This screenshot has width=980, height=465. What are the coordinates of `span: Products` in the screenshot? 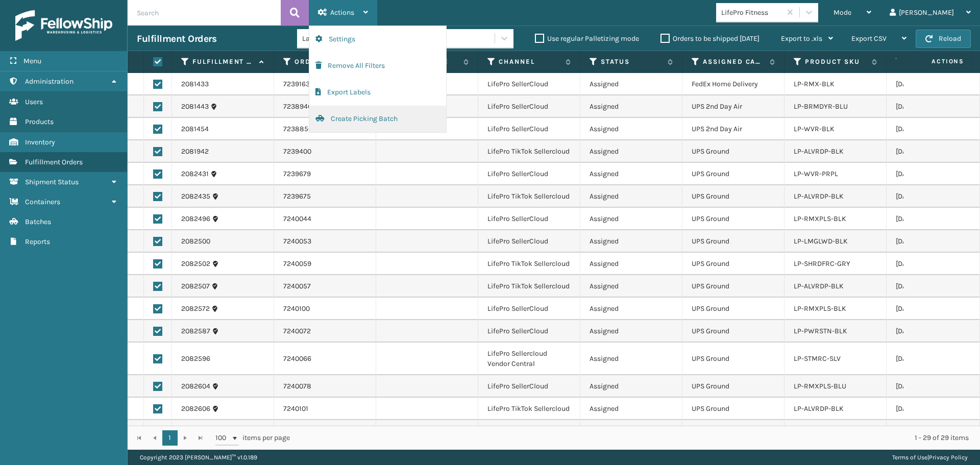 It's located at (39, 122).